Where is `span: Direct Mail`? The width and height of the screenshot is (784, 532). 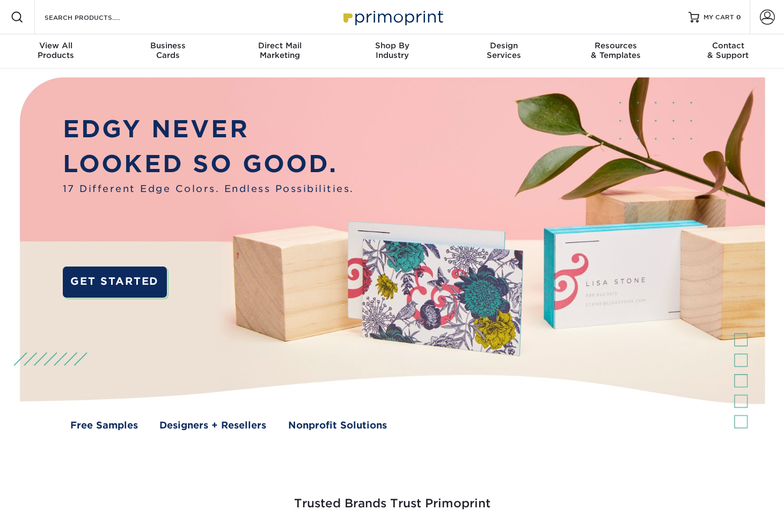
span: Direct Mail is located at coordinates (279, 45).